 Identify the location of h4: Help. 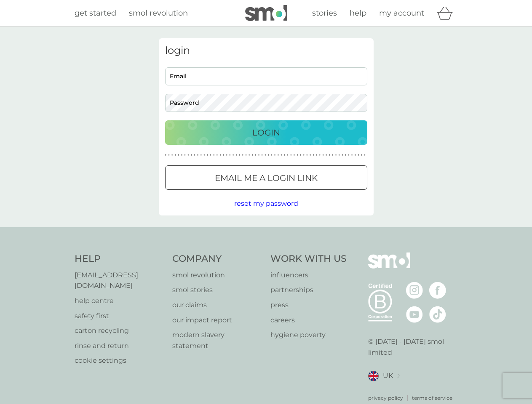
(119, 259).